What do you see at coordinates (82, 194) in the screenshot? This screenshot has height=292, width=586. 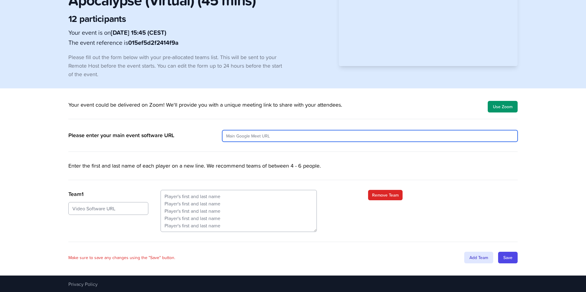 I see `span: 1` at bounding box center [82, 194].